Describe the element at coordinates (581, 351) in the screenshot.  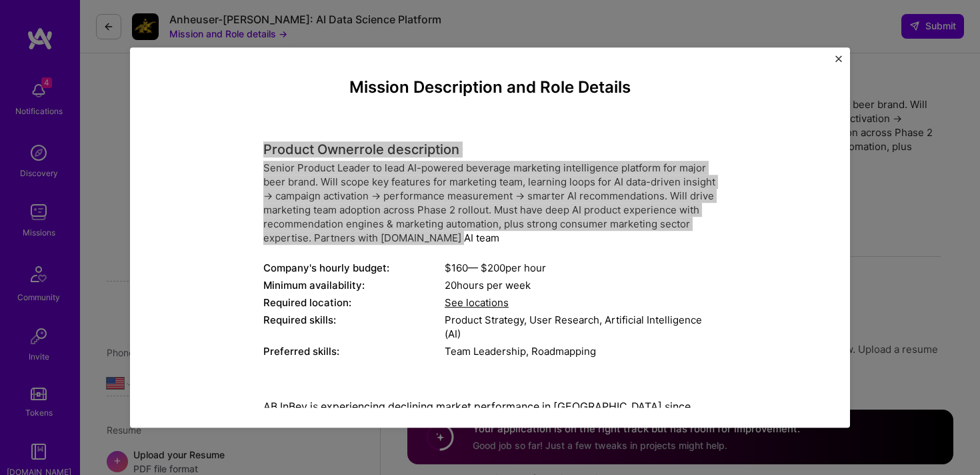
I see `div: Team Leadership, Roadmapping` at that location.